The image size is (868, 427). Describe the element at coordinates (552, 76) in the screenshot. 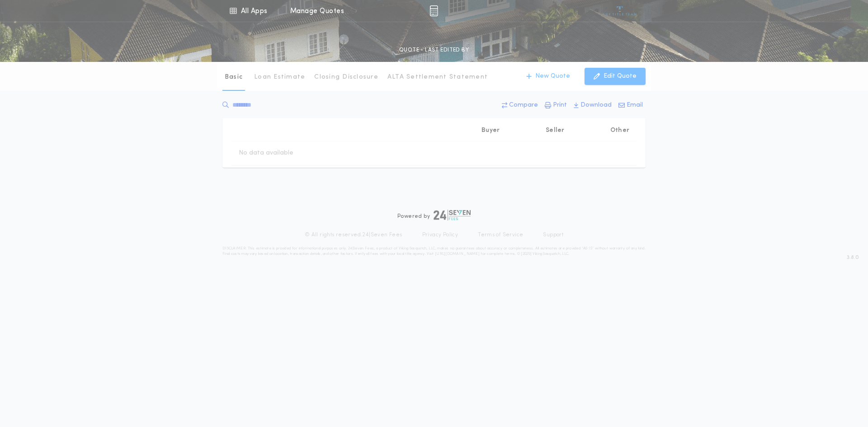

I see `p: New Quote` at that location.